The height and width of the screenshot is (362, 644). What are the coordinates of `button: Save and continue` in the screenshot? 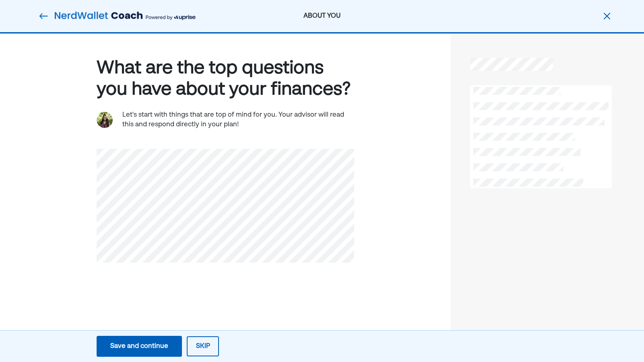 It's located at (139, 346).